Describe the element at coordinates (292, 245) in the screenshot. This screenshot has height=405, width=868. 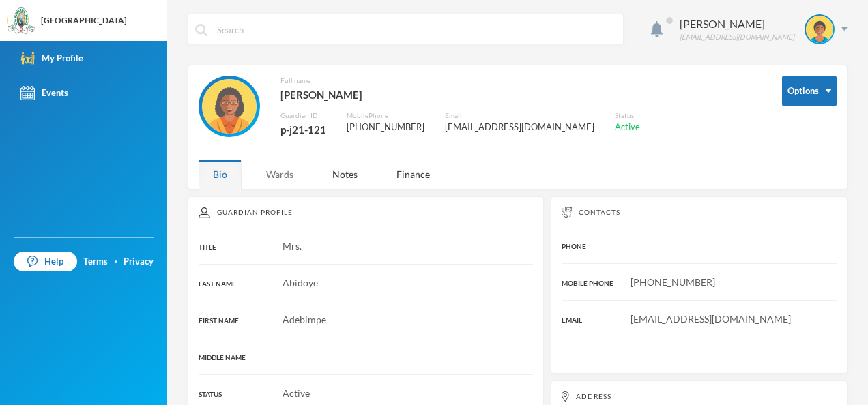
I see `span: Mrs.` at that location.